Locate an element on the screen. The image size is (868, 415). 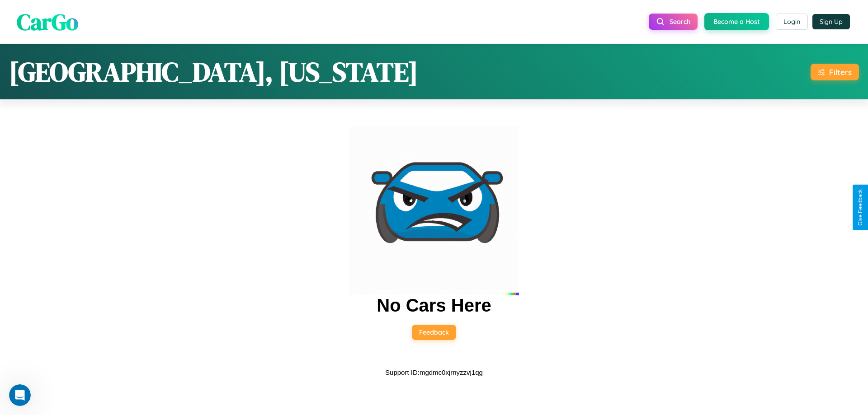
h2: No Cars Here is located at coordinates (434, 306).